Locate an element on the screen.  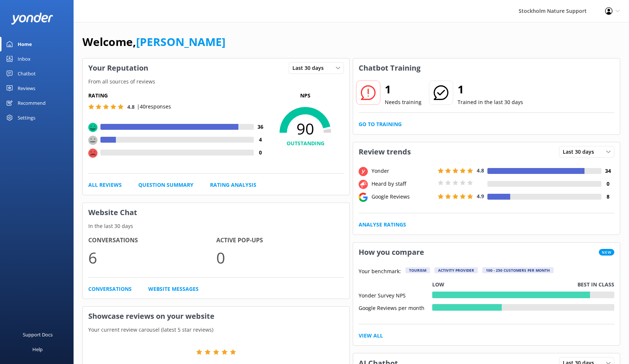
span: New is located at coordinates (607, 252).